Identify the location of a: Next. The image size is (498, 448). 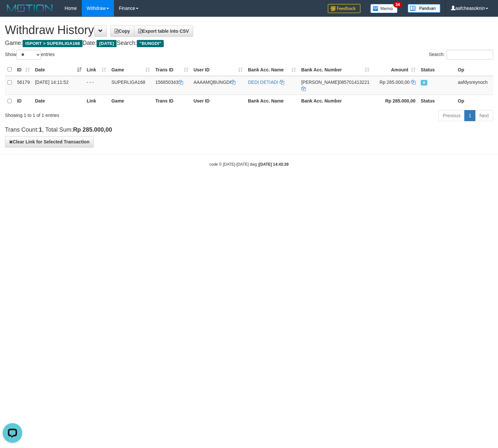
(484, 115).